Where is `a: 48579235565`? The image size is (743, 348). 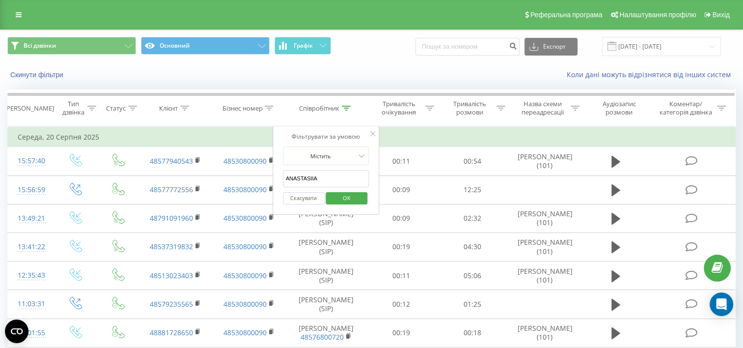 a: 48579235565 is located at coordinates (171, 304).